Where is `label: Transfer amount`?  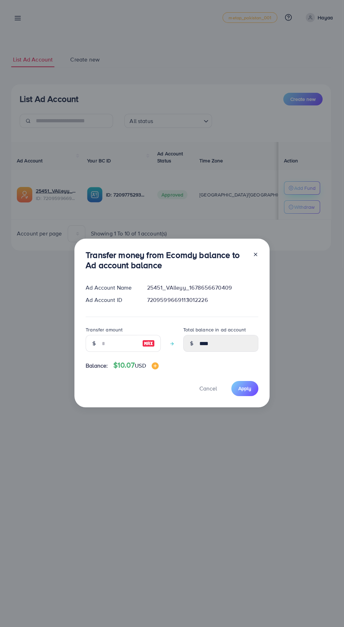 label: Transfer amount is located at coordinates (104, 330).